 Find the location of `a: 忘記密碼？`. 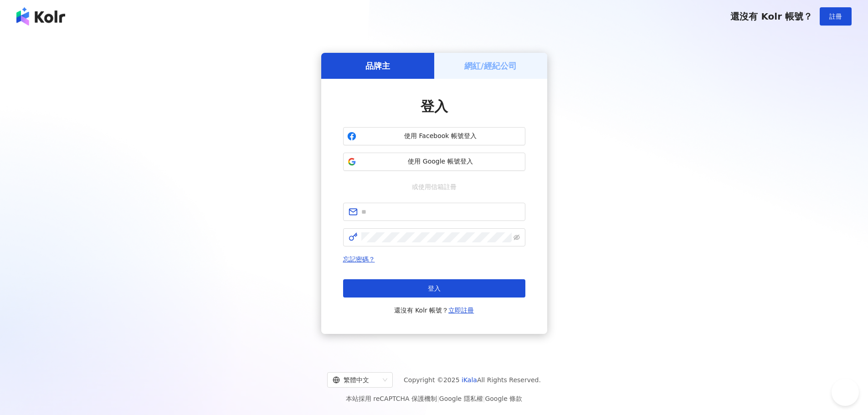

a: 忘記密碼？ is located at coordinates (359, 259).